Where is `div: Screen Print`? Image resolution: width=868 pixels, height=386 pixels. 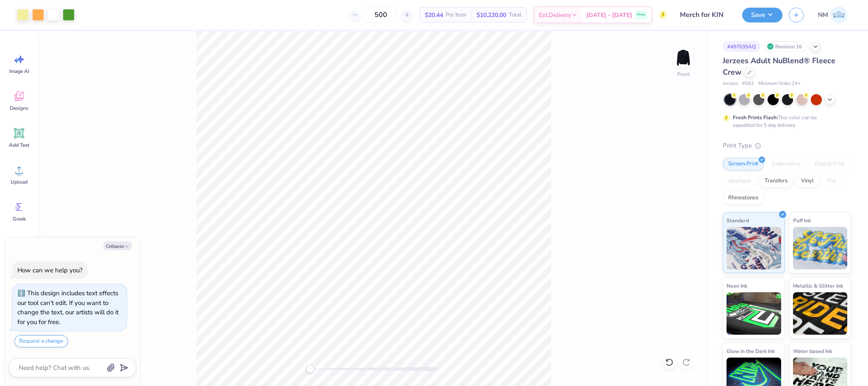
div: Screen Print is located at coordinates (743, 164).